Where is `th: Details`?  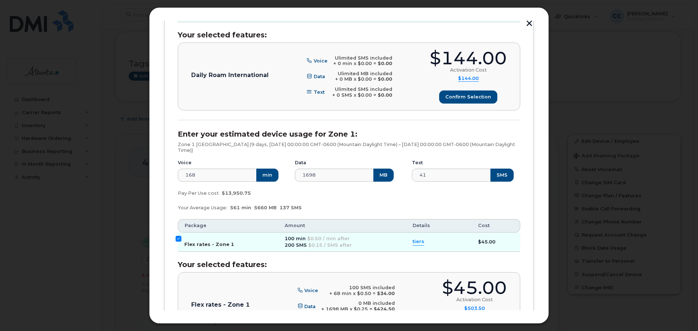 th: Details is located at coordinates (438, 226).